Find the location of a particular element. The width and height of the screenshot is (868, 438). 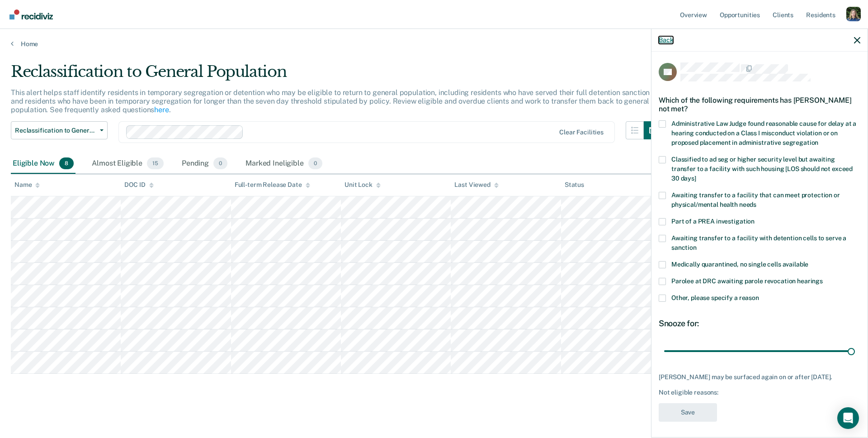

div: Marked Ineligible is located at coordinates (284, 164).